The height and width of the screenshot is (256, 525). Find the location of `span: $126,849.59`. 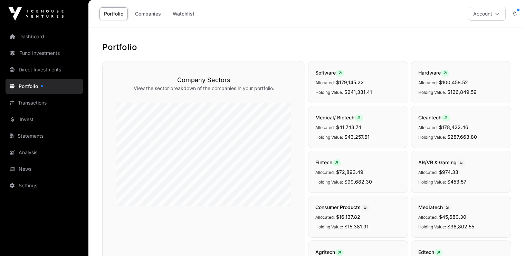

span: $126,849.59 is located at coordinates (462, 92).